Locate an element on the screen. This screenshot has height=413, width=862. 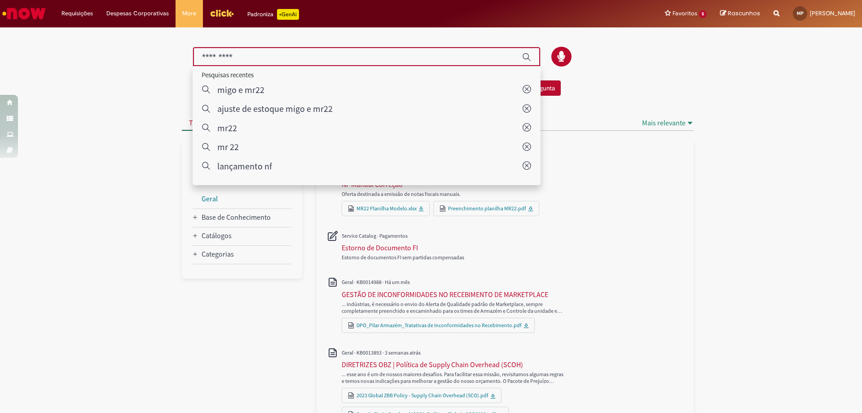
span: 5 is located at coordinates (703, 14).